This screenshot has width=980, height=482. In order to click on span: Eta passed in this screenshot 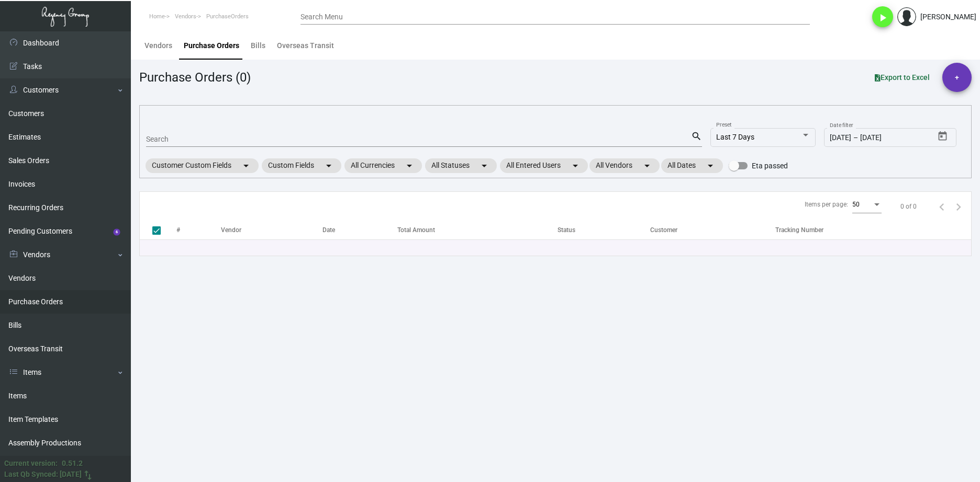, I will do `click(770, 166)`.